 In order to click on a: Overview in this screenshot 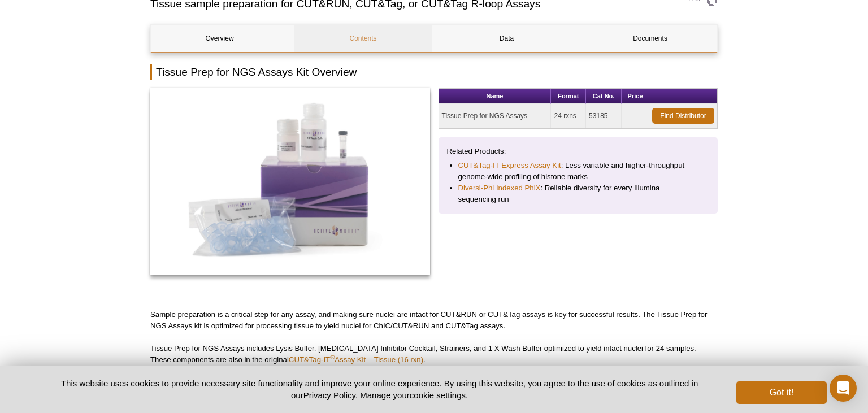, I will do `click(219, 39)`.